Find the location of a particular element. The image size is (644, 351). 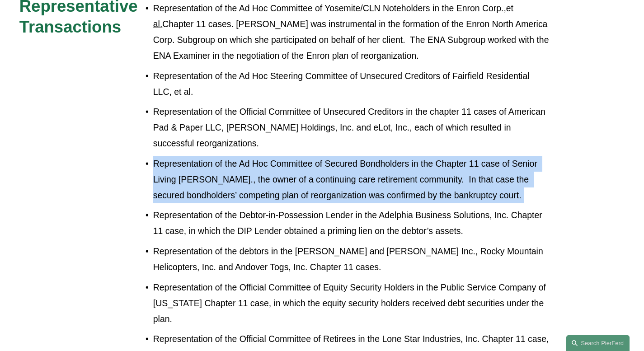

p: Representation of the Official Committee of Unsecured Creditors in the chapter 11 cases of Americ... is located at coordinates (351, 127).